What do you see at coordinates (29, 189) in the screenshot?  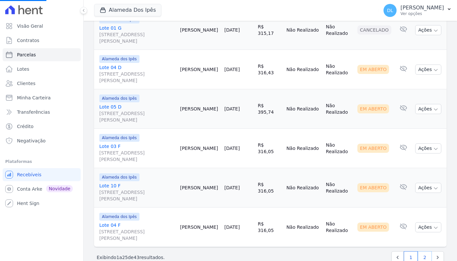 I see `span: Conta Arke` at bounding box center [29, 189].